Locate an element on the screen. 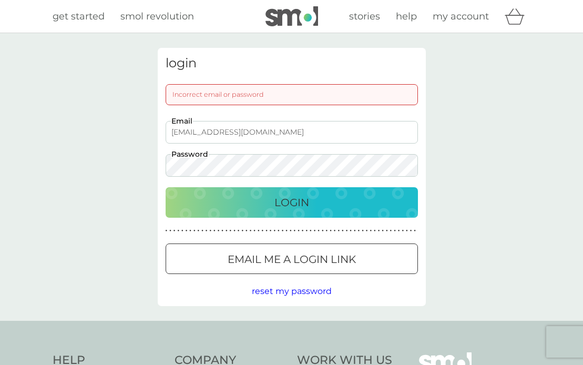 The height and width of the screenshot is (365, 583). div: Incorrect email or password is located at coordinates (292, 95).